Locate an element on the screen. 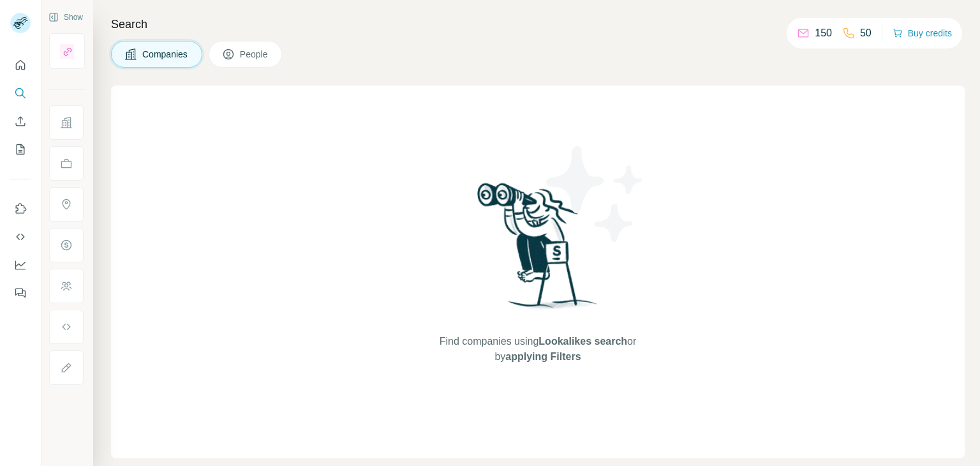 The image size is (980, 466). button: Use Surfe API is located at coordinates (20, 237).